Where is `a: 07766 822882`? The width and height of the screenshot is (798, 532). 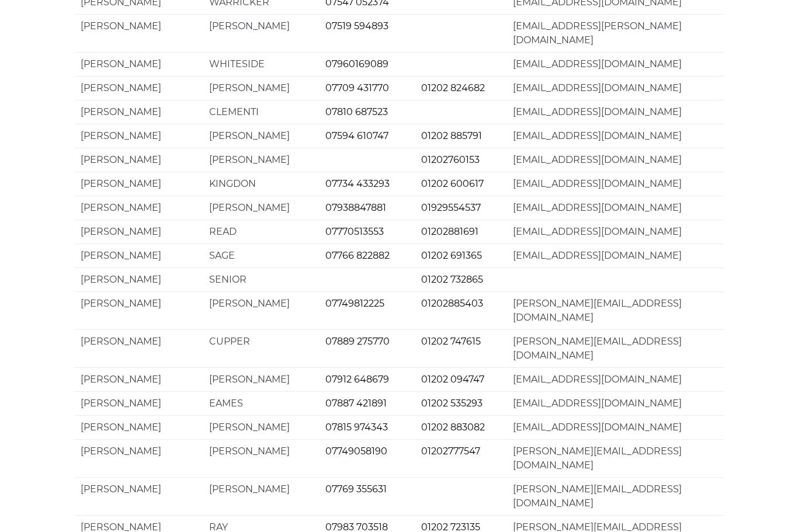 a: 07766 822882 is located at coordinates (358, 256).